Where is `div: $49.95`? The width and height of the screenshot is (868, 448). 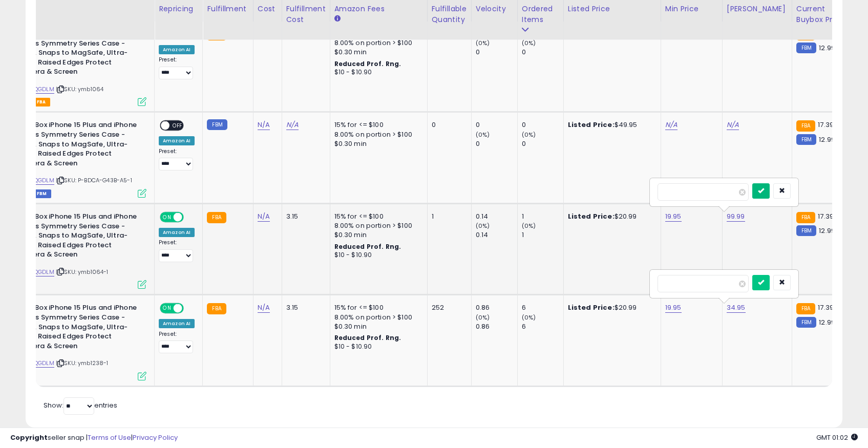
div: $49.95 is located at coordinates (610, 125).